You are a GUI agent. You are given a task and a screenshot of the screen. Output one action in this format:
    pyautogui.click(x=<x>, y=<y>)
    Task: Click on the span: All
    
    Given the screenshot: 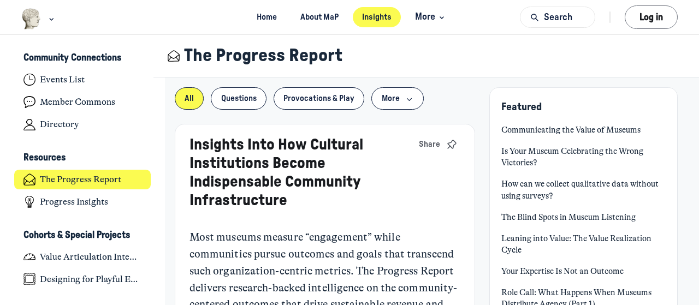 What is the action you would take?
    pyautogui.click(x=189, y=98)
    